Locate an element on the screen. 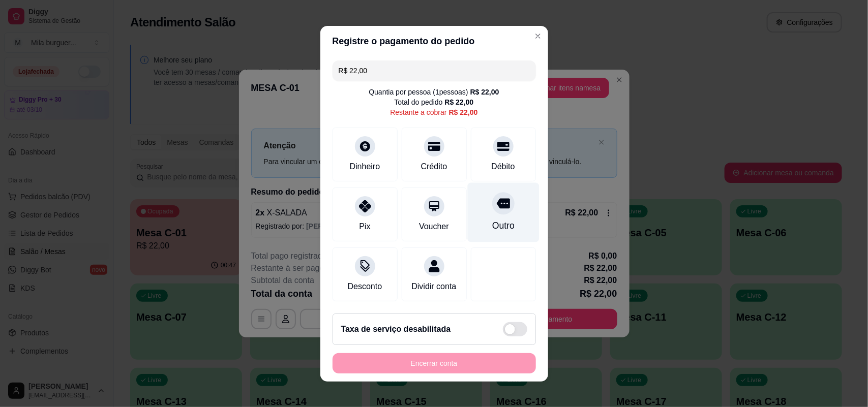 The image size is (868, 407). div: Crédito is located at coordinates (434, 166).